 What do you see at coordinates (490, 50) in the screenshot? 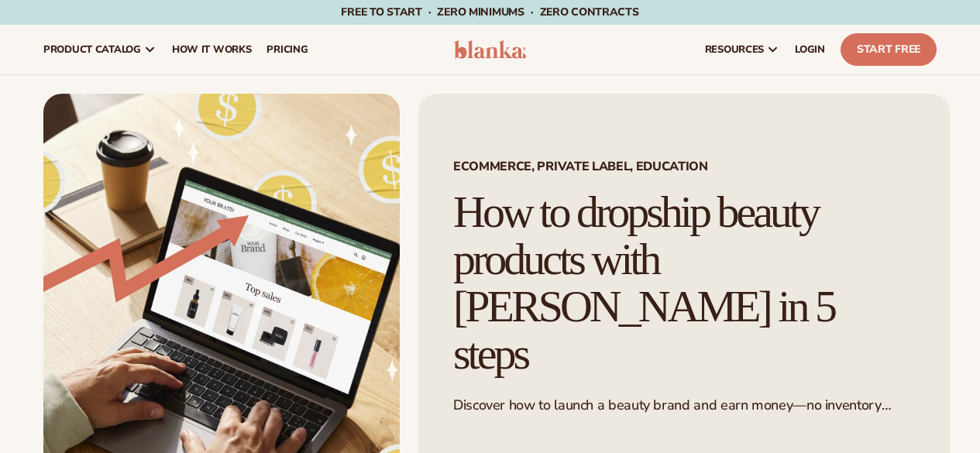
I see `img: logo` at bounding box center [490, 50].